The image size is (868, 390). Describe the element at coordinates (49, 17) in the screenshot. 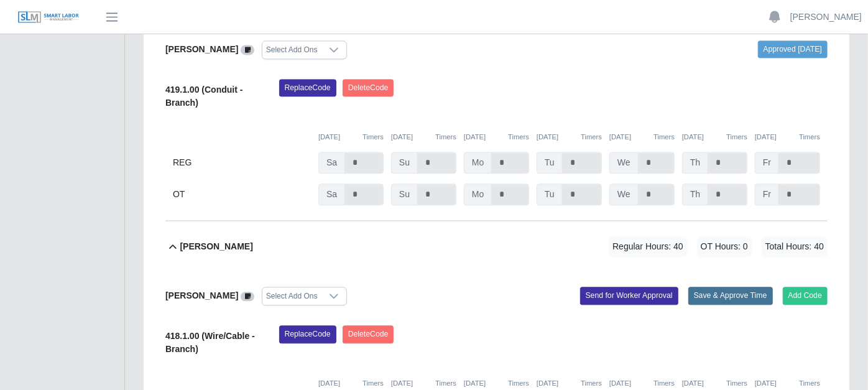

I see `img: SLM Logo` at that location.